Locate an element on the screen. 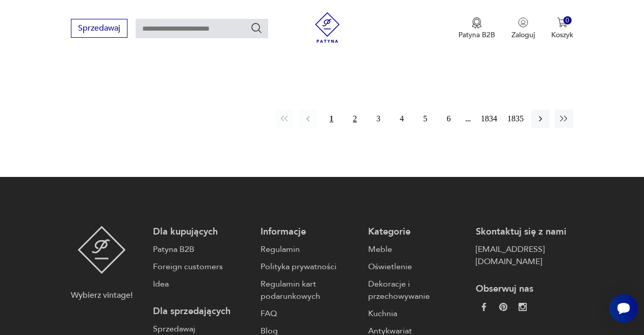  button: Szukaj is located at coordinates (257, 28).